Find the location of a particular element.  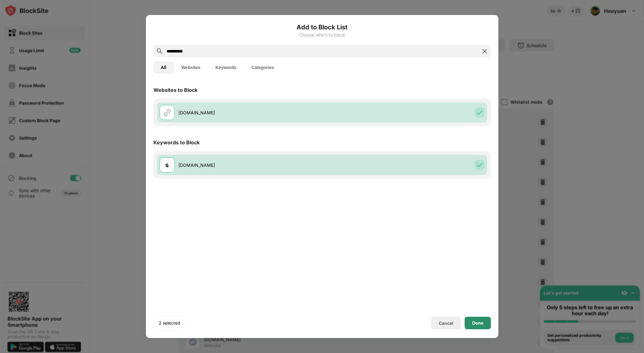

h6: Add to Block List is located at coordinates (322, 27).